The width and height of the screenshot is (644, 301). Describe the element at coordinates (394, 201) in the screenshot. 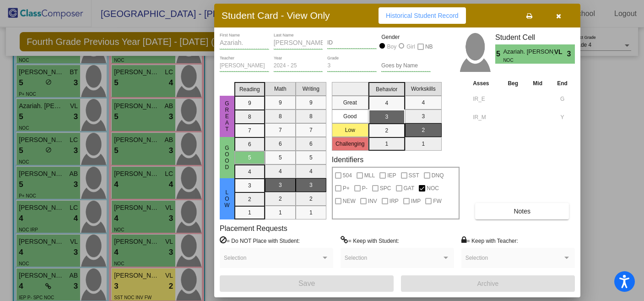

I see `span: IRP` at that location.